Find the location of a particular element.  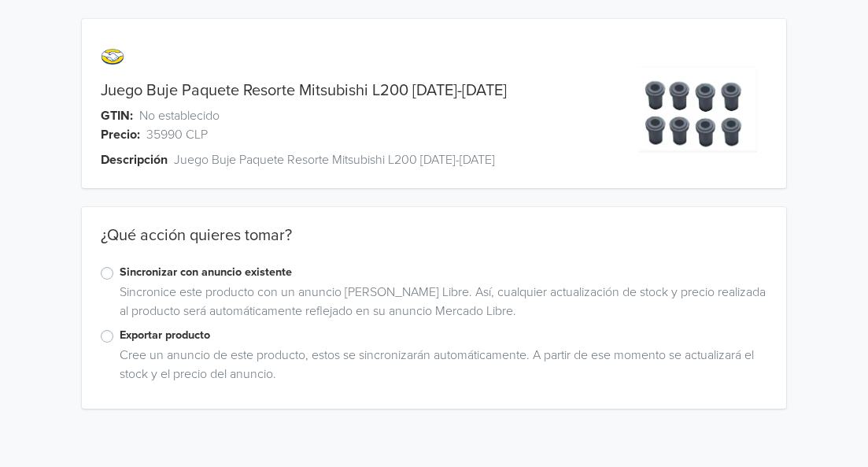

span: 35990 CLP is located at coordinates (177, 134).